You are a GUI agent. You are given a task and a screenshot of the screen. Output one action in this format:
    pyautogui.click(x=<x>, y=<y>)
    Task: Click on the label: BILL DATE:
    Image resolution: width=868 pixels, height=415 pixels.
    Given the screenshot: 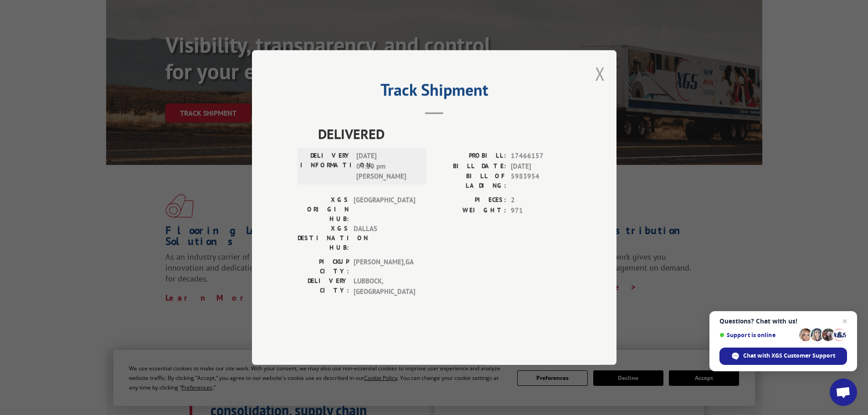 What is the action you would take?
    pyautogui.click(x=470, y=167)
    